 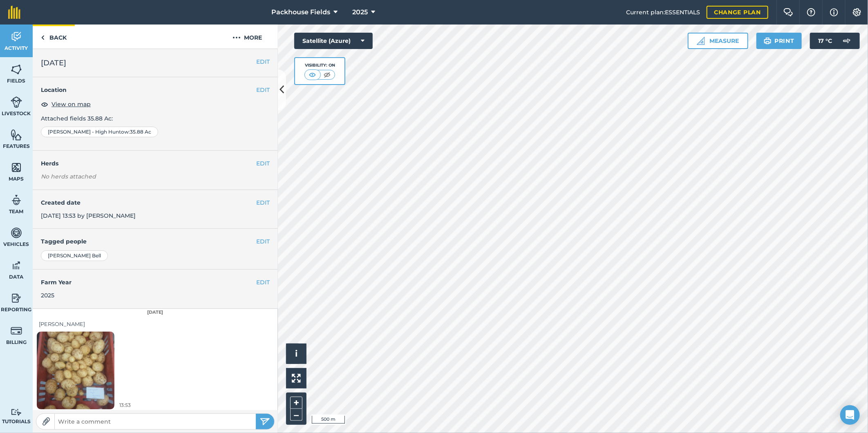 I want to click on a: Change plan, so click(x=738, y=12).